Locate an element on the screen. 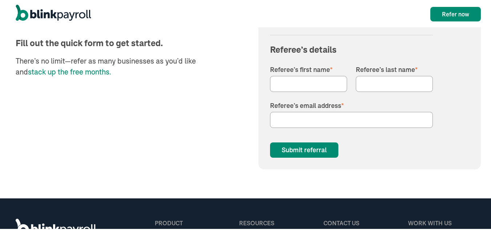  label: Referee’s first name is located at coordinates (309, 68).